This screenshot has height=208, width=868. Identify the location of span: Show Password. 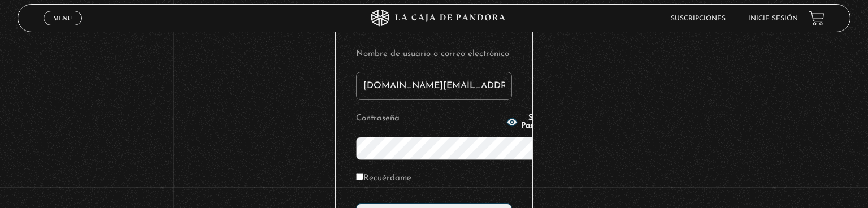
(537, 122).